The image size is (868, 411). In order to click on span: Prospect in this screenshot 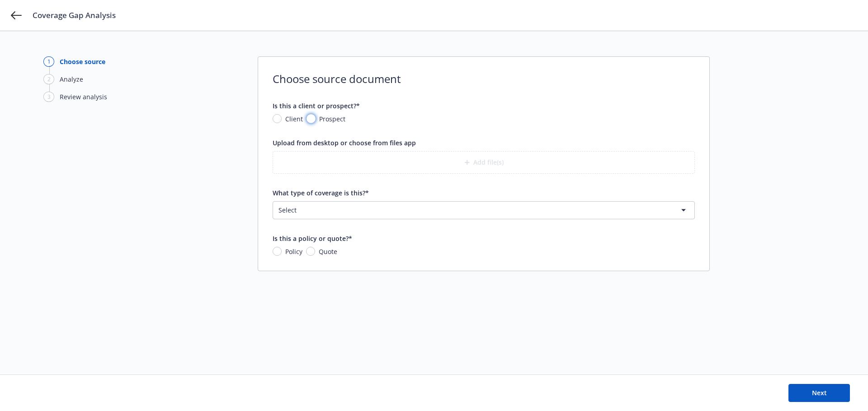, I will do `click(332, 119)`.